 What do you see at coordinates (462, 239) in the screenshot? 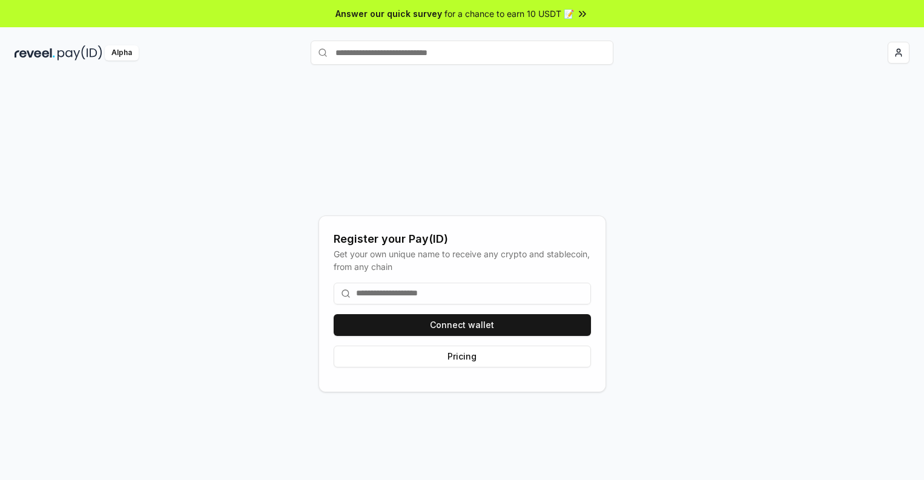
I see `div: Register your Pay(ID)` at bounding box center [462, 239].